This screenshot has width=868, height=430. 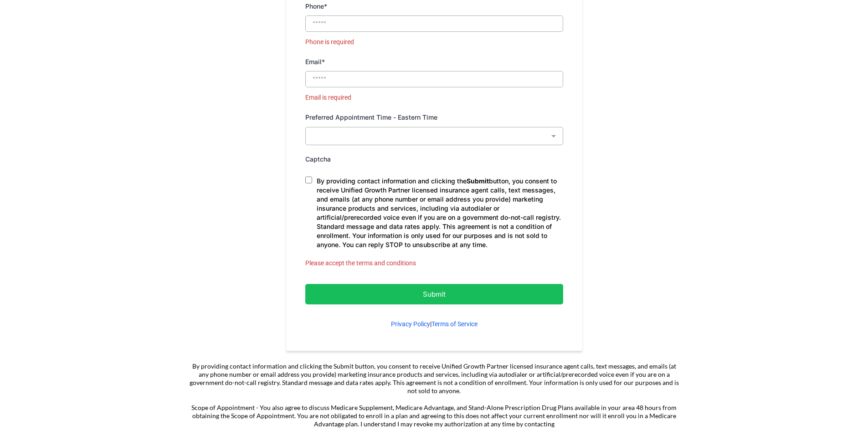 I want to click on a: Terms of Service, so click(x=454, y=324).